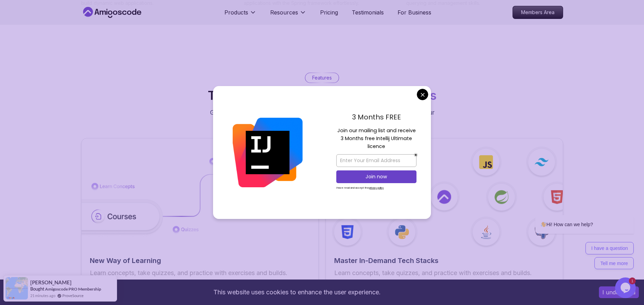 Image resolution: width=644 pixels, height=305 pixels. I want to click on a: Members Area, so click(537, 12).